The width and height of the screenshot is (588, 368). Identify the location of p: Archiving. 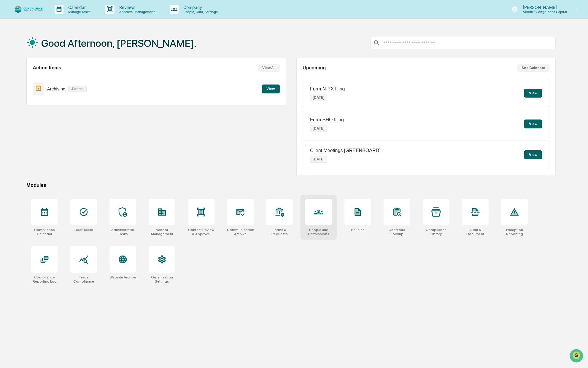
(56, 89).